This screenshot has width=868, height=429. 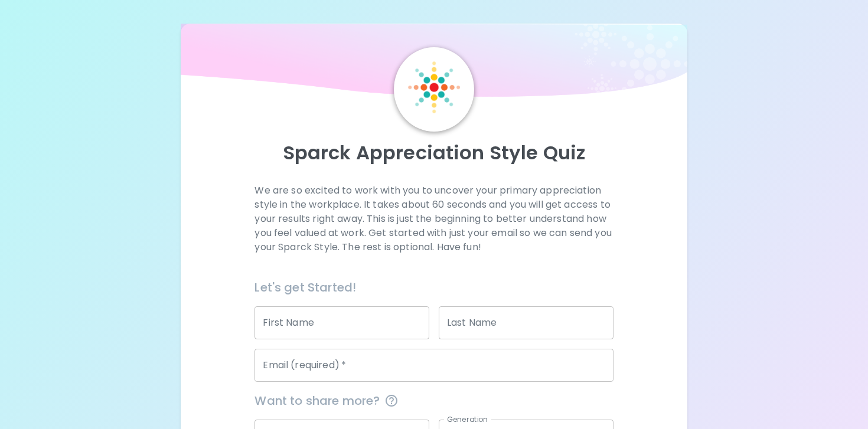 What do you see at coordinates (434, 63) in the screenshot?
I see `img: wave` at bounding box center [434, 63].